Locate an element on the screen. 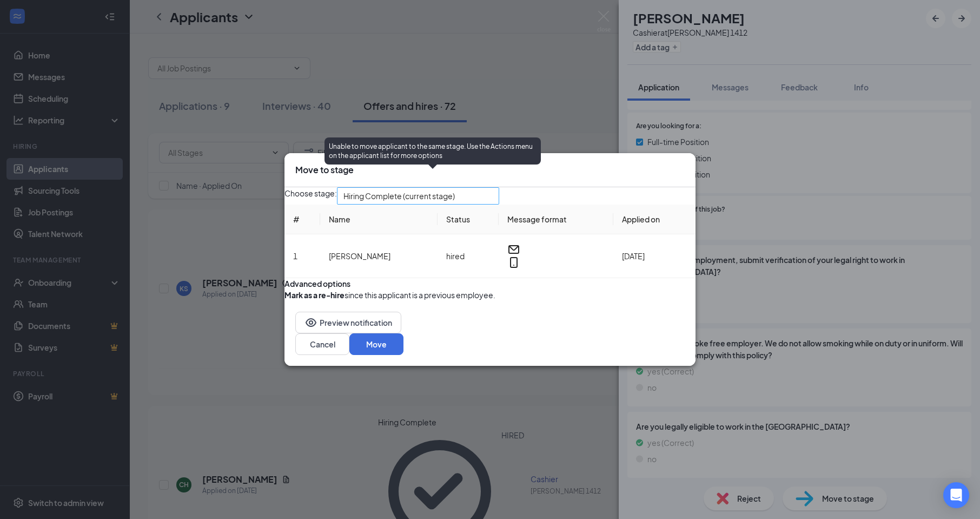  h3: Move to stage is located at coordinates (325, 170).